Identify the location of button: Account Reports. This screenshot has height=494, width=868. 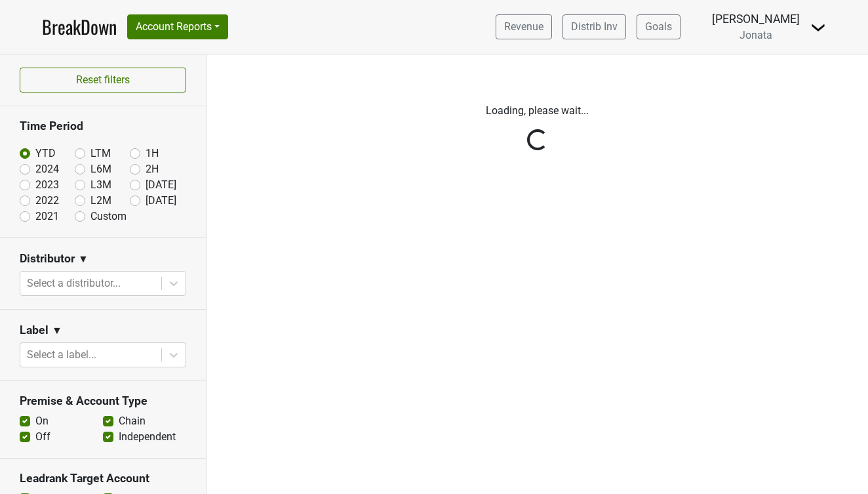
(178, 27).